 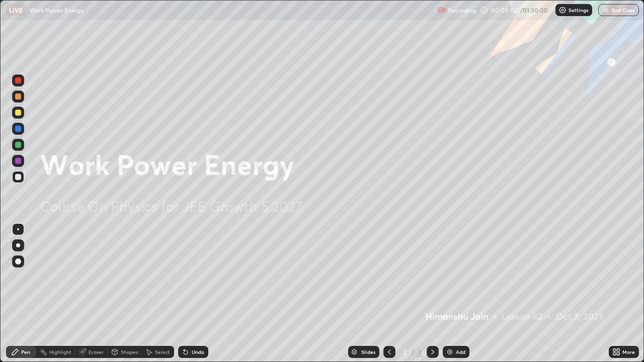 I want to click on div: Shapes, so click(x=129, y=352).